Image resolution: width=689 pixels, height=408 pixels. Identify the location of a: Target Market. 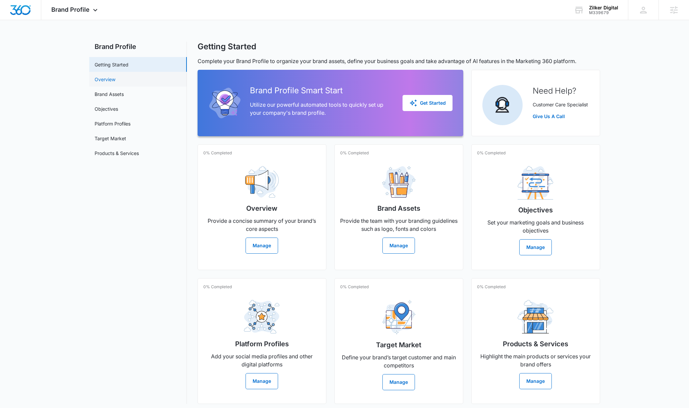
(110, 138).